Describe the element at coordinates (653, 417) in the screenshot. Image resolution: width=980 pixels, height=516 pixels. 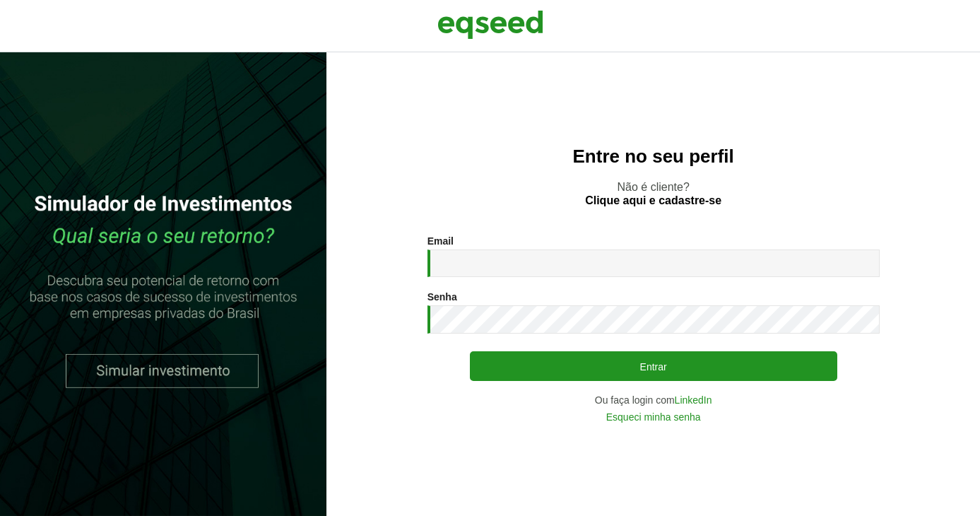
I see `a: Esqueci minha senha` at that location.